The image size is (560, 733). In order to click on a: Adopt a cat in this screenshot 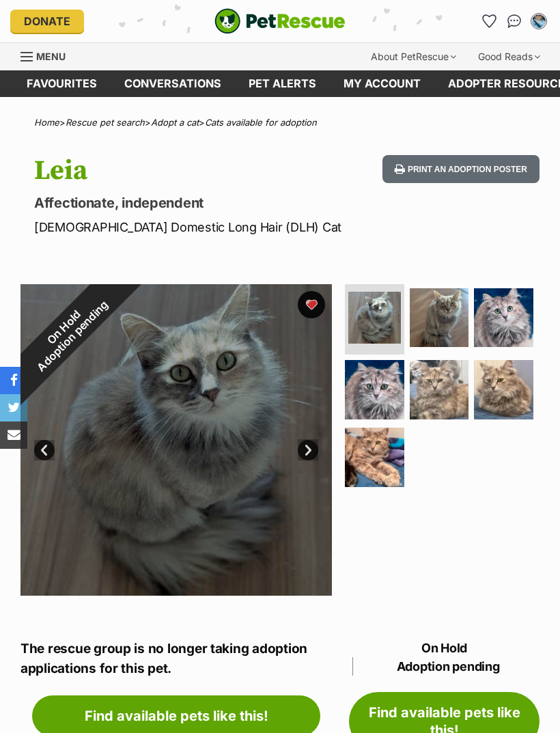, I will do `click(175, 122)`.